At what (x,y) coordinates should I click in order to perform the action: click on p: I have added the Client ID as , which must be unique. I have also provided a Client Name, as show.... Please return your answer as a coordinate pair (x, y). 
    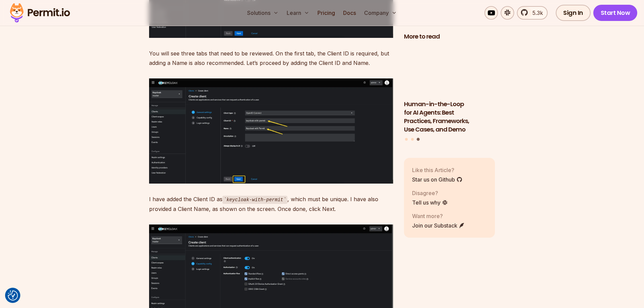
    Looking at the image, I should click on (271, 204).